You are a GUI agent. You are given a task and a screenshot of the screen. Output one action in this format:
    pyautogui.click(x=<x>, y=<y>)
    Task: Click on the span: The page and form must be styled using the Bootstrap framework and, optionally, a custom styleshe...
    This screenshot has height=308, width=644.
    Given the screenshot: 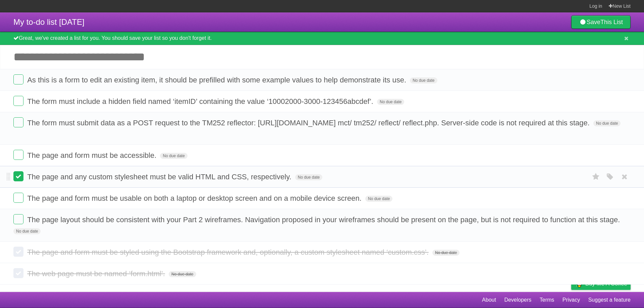 What is the action you would take?
    pyautogui.click(x=229, y=252)
    